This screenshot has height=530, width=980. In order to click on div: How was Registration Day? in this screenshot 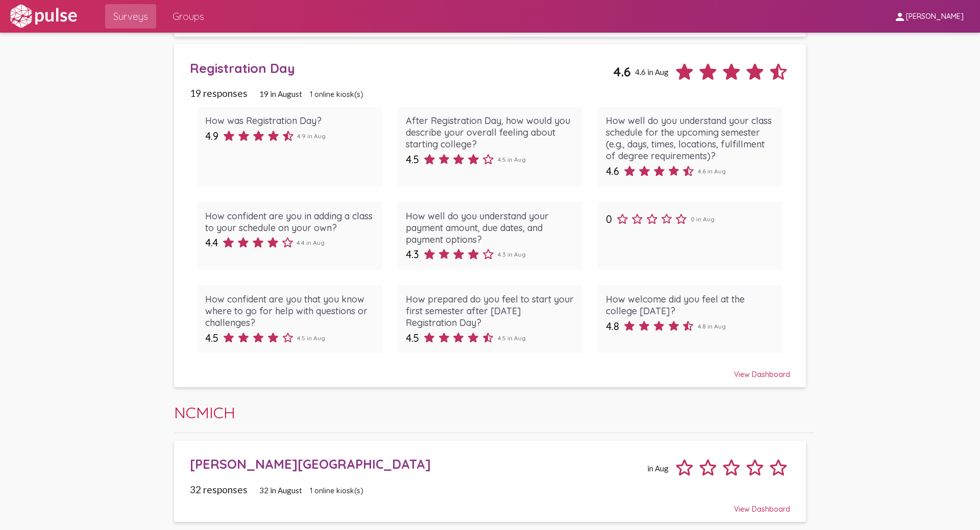, I will do `click(290, 120)`.